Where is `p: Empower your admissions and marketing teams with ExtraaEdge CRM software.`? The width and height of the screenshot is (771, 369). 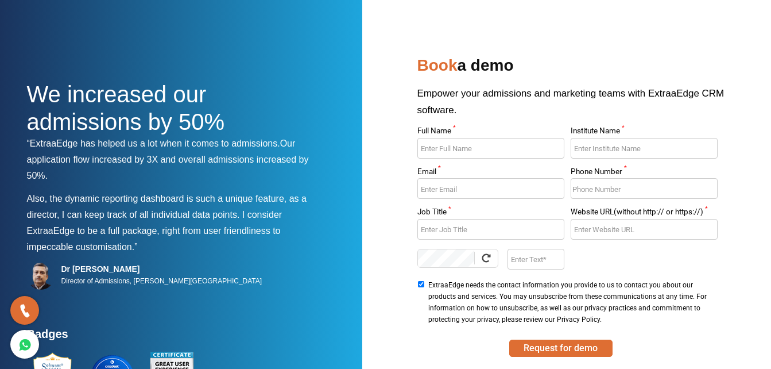 p: Empower your admissions and marketing teams with ExtraaEdge CRM software. is located at coordinates (581, 106).